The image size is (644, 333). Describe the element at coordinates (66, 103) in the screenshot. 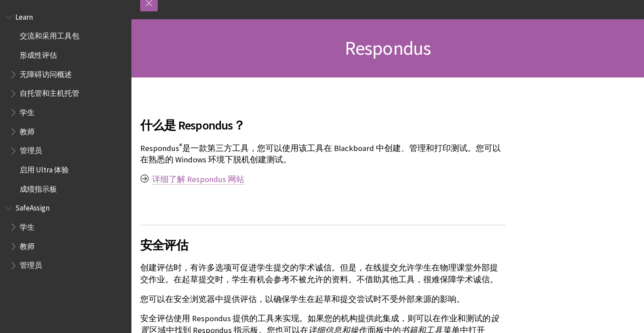

I see `nav: Book outline for Blackboard Learn Help` at that location.